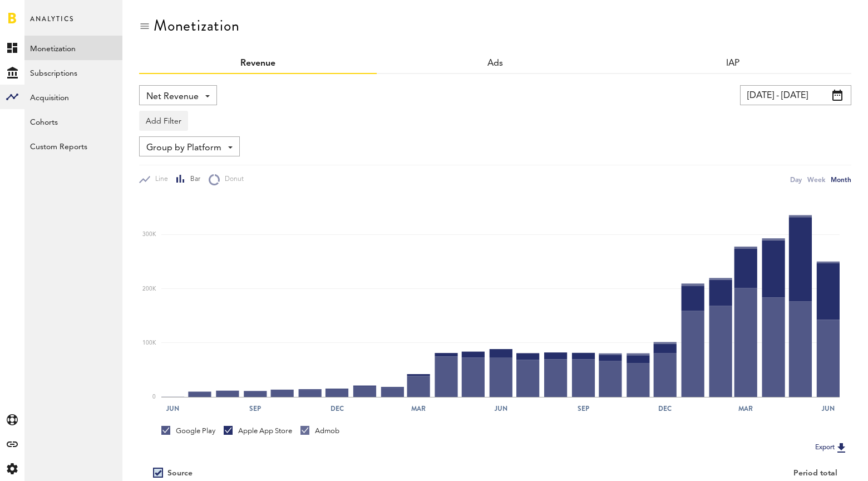 The width and height of the screenshot is (868, 481). Describe the element at coordinates (159, 179) in the screenshot. I see `span: Line` at that location.